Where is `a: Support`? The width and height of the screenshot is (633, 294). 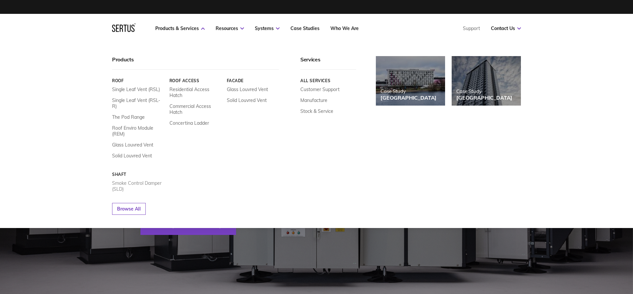
a: Support is located at coordinates (472, 28).